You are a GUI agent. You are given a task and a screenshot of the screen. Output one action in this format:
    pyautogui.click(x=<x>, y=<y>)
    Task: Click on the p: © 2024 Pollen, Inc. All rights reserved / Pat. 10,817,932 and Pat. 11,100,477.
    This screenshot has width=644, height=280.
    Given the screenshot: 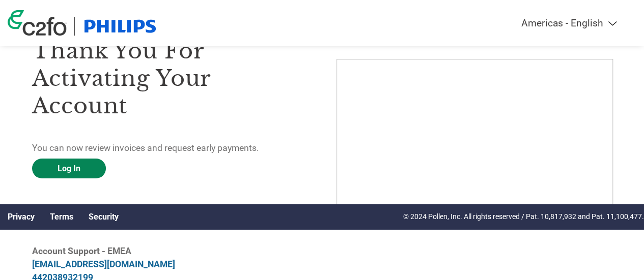 What is the action you would take?
    pyautogui.click(x=523, y=217)
    